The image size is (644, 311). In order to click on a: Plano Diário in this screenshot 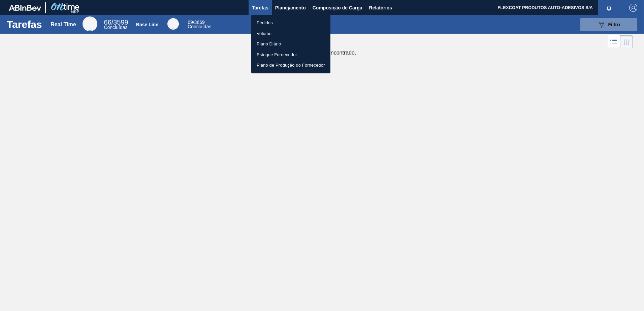, I will do `click(291, 44)`.